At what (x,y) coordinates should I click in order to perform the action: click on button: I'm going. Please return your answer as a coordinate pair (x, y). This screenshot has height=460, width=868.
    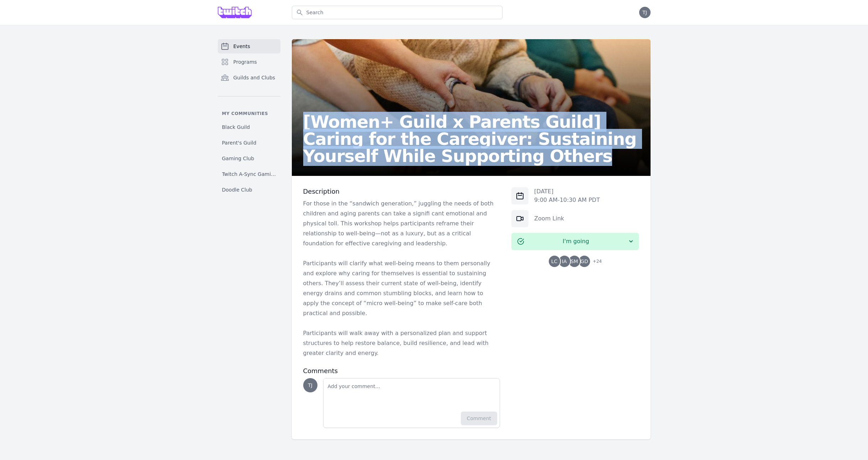
    Looking at the image, I should click on (576, 242).